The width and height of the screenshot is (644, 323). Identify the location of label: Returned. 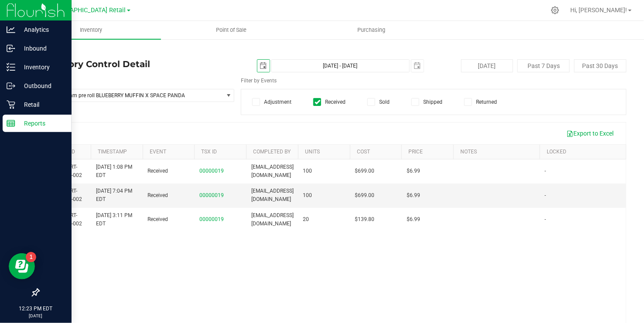
(480, 102).